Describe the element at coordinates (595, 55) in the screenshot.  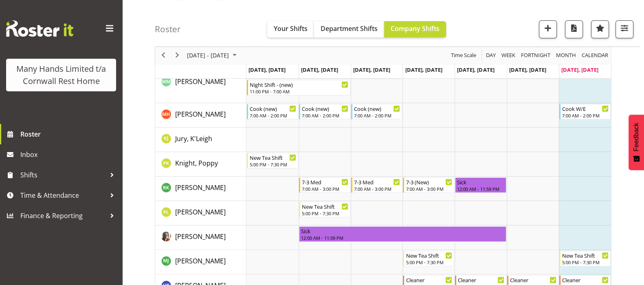
I see `span: calendar` at that location.